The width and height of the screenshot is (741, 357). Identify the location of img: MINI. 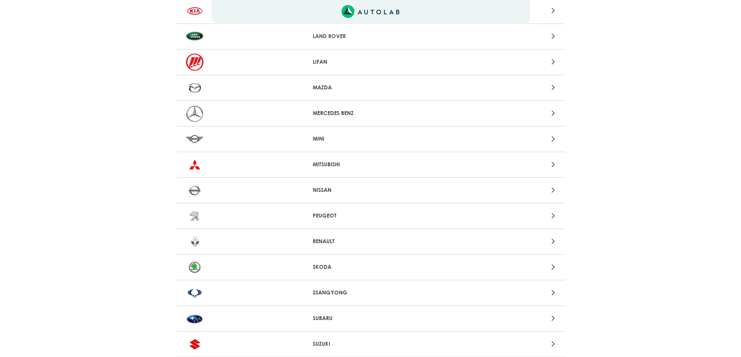
(194, 139).